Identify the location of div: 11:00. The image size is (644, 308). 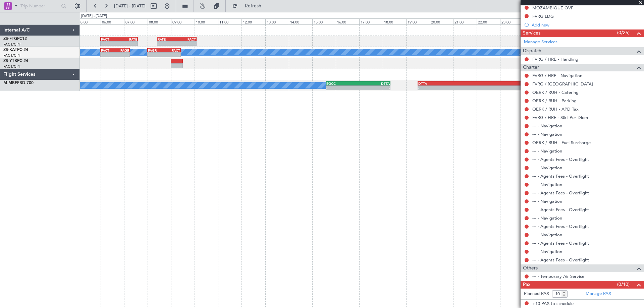
(230, 21).